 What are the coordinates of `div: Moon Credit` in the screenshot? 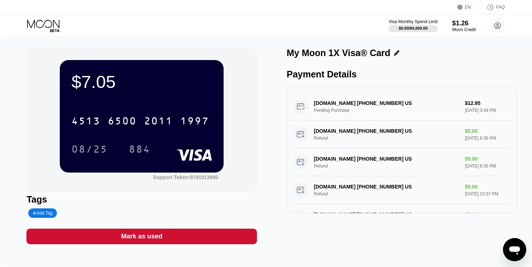 It's located at (464, 30).